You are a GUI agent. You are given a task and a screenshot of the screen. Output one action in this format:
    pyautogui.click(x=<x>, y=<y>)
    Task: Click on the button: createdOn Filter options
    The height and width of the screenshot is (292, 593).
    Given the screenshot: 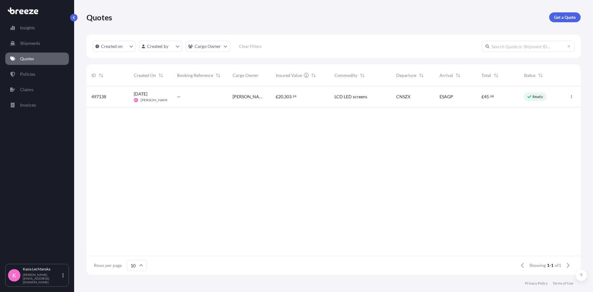 What is the action you would take?
    pyautogui.click(x=114, y=46)
    